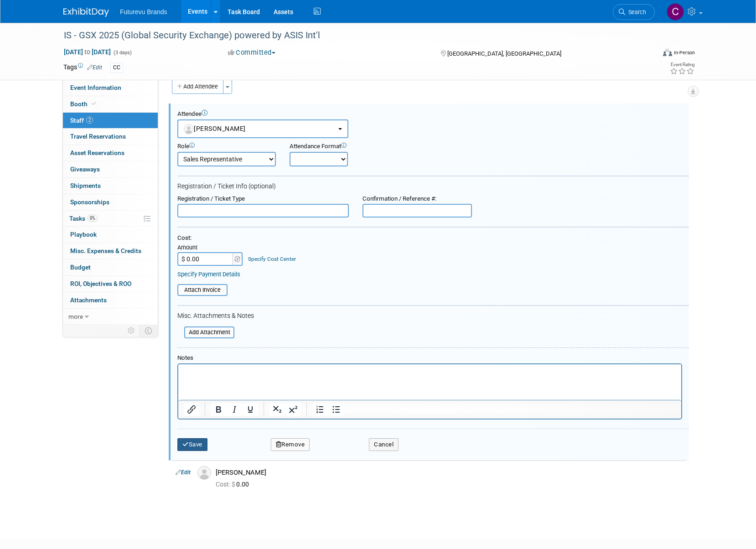  I want to click on span: Playbook, so click(83, 234).